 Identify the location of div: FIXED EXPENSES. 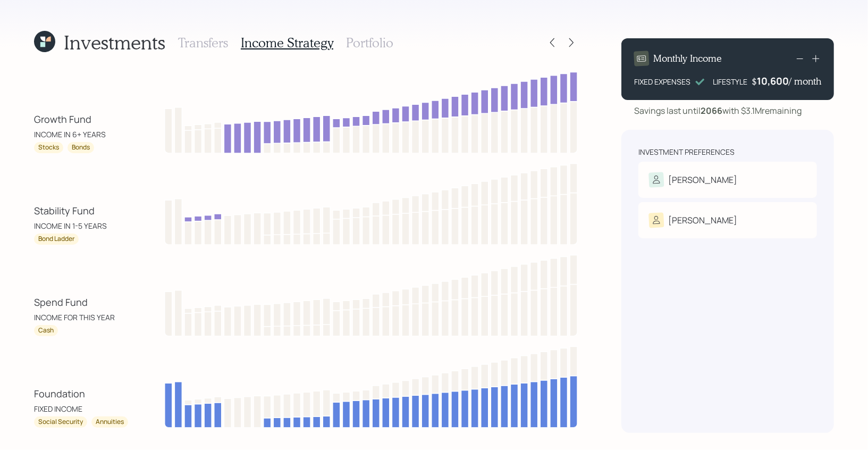
(662, 81).